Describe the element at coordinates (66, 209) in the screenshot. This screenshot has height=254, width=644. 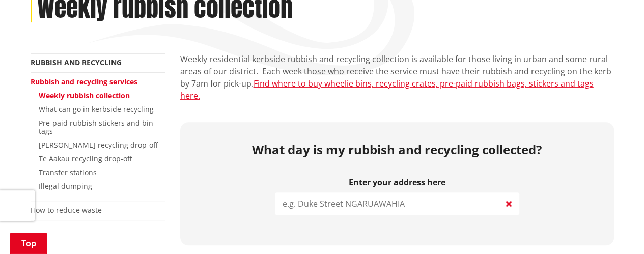
I see `a: How to reduce waste` at that location.